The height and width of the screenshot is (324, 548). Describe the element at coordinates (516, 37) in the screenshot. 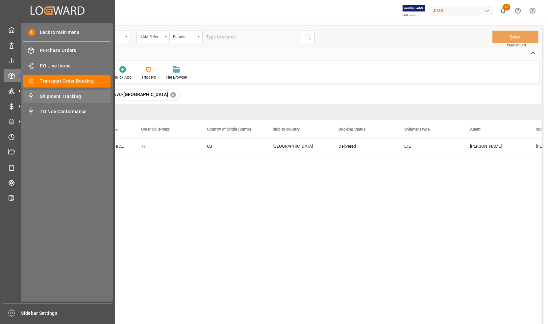

I see `button: Save` at that location.